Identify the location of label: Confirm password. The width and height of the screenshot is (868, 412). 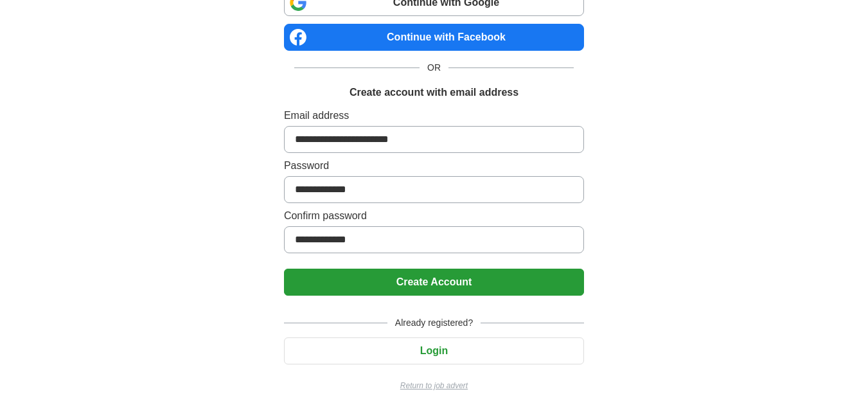
(434, 216).